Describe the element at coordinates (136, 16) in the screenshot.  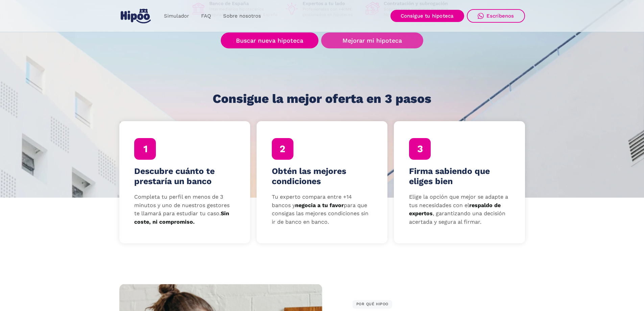
I see `a: home` at that location.